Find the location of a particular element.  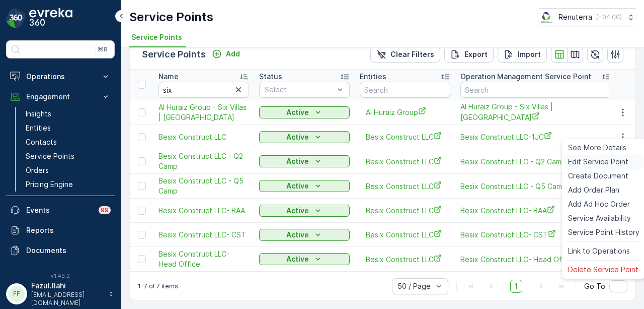

a: Add Order Plan is located at coordinates (604, 190).